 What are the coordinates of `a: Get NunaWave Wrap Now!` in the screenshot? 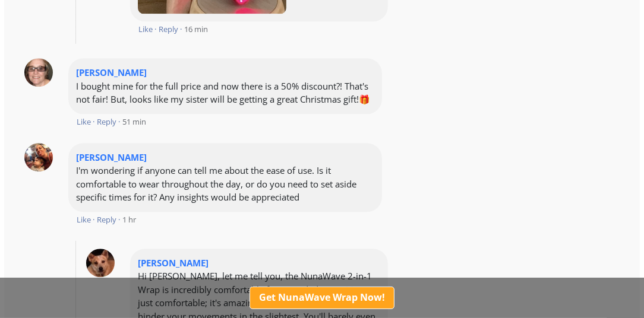 It's located at (322, 298).